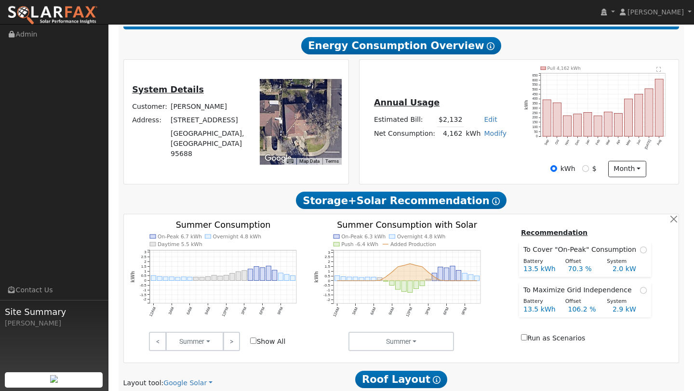 The width and height of the screenshot is (694, 391). What do you see at coordinates (328, 300) in the screenshot?
I see `text: -2` at bounding box center [328, 300].